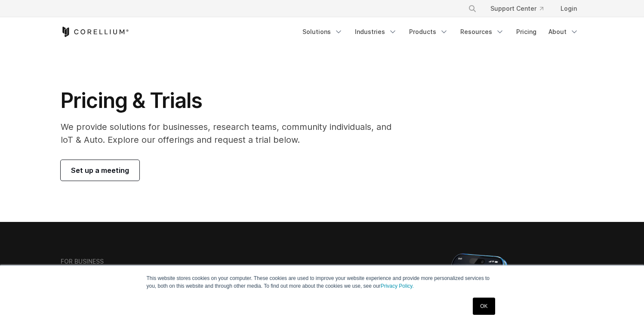 The width and height of the screenshot is (644, 326). Describe the element at coordinates (232, 100) in the screenshot. I see `h1: Pricing & Trials` at that location.